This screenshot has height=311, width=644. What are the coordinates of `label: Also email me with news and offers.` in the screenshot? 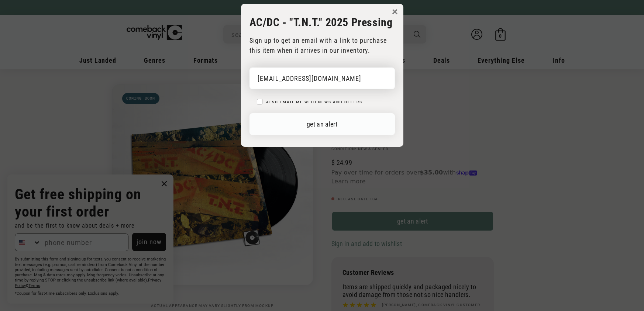 It's located at (315, 102).